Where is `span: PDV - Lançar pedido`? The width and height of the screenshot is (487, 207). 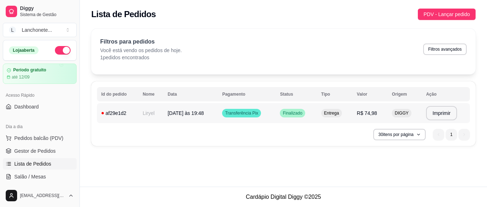
span: PDV - Lançar pedido is located at coordinates (446, 14).